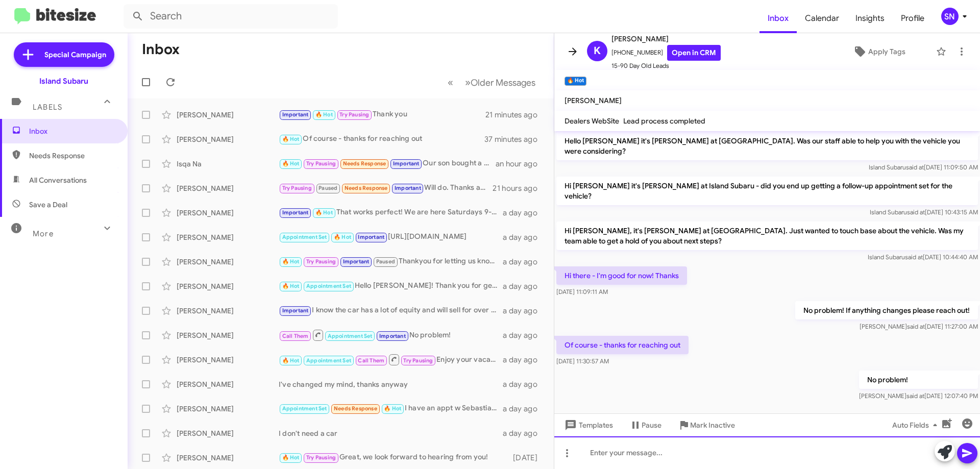 This screenshot has height=469, width=980. Describe the element at coordinates (231, 16) in the screenshot. I see `input: Search` at that location.